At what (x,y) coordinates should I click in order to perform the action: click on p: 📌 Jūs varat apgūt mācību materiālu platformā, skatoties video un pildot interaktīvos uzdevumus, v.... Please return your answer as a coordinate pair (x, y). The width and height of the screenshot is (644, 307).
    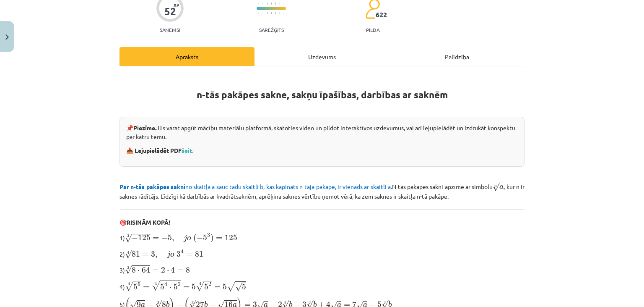
    Looking at the image, I should click on (322, 132).